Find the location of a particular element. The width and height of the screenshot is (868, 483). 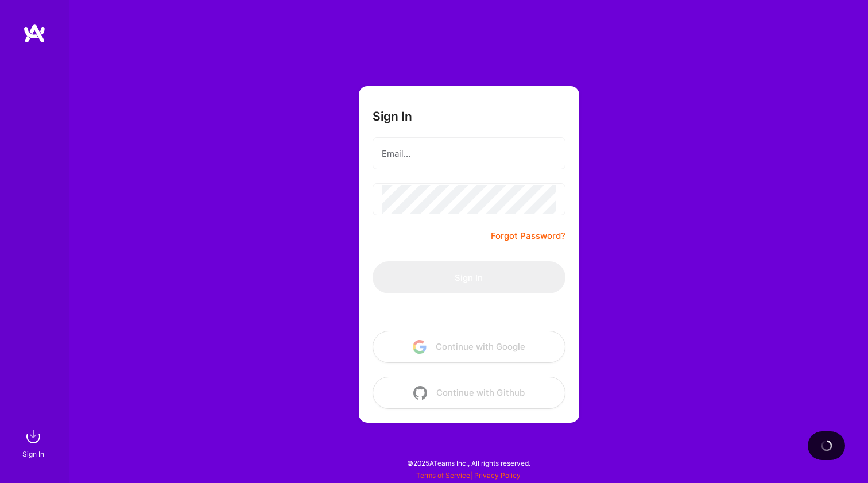

a: Forgot Password? is located at coordinates (528, 236).